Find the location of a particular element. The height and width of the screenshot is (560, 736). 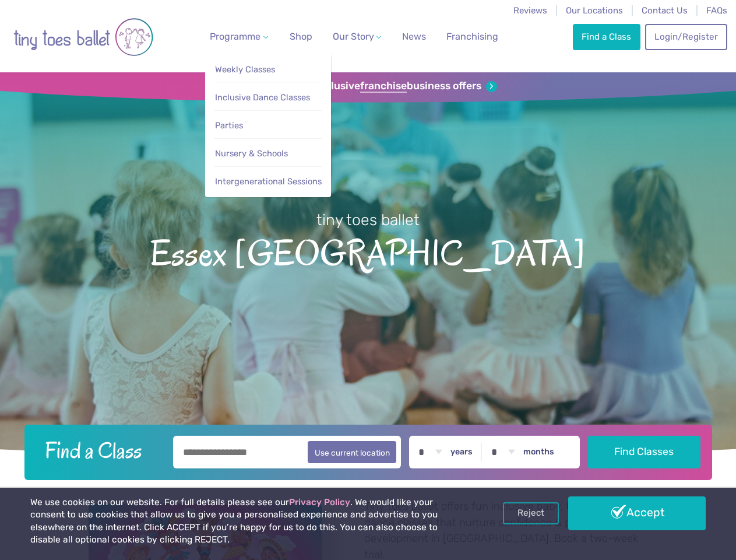

img: tiny toes ballet is located at coordinates (84, 37).